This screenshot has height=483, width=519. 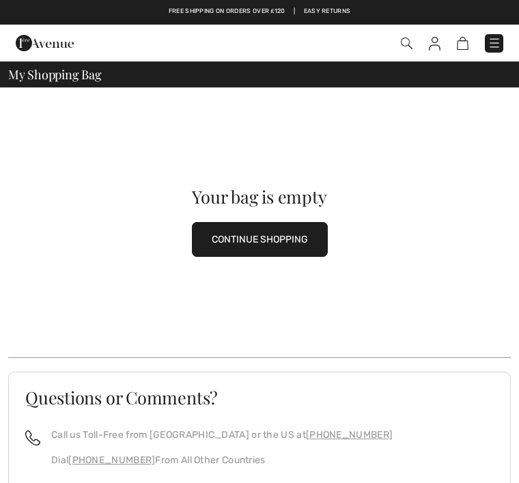 I want to click on a: 1ère Avenue, so click(x=44, y=42).